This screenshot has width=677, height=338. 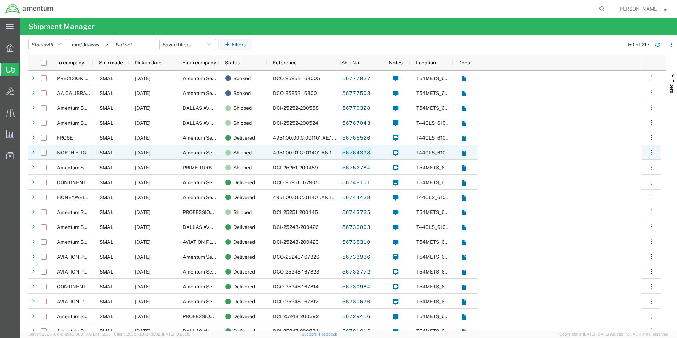 What do you see at coordinates (296, 272) in the screenshot?
I see `span: DCO-25248-167823` at bounding box center [296, 272].